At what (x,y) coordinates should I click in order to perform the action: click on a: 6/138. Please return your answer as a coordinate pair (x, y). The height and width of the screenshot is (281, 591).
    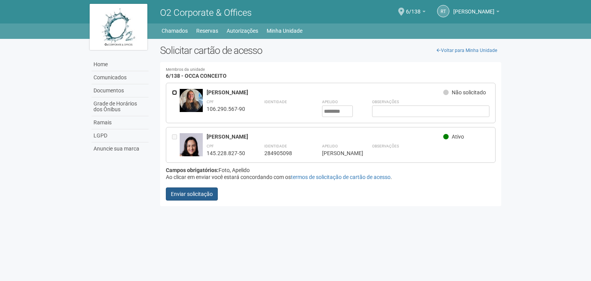
    Looking at the image, I should click on (415, 13).